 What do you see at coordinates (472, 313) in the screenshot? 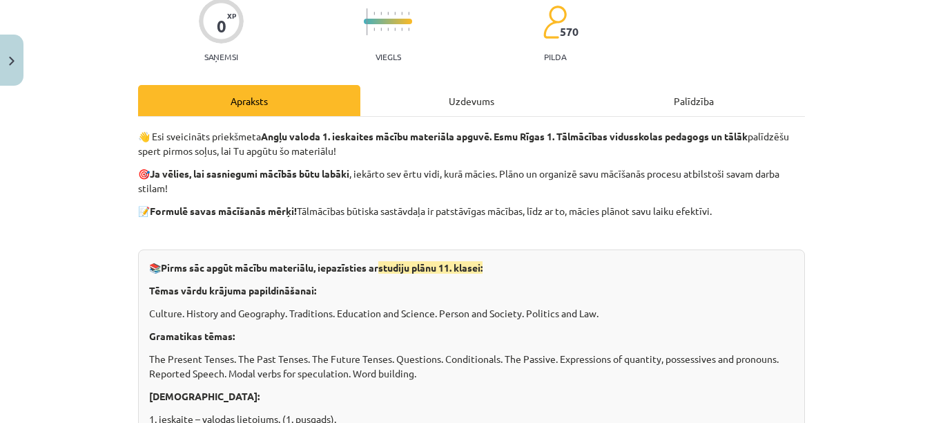
I see `p: Culture. History and Geography. Traditions. Education and Science. Person and Society. Politics a...` at bounding box center [472, 313].